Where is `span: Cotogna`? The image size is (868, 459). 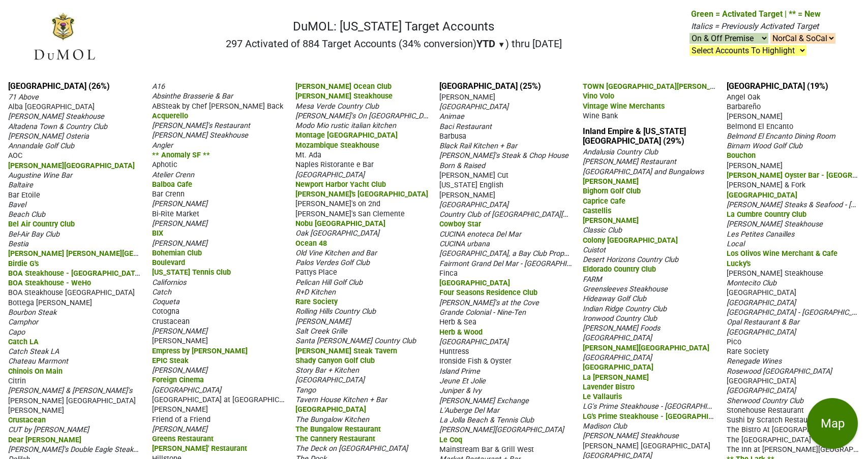 span: Cotogna is located at coordinates (166, 312).